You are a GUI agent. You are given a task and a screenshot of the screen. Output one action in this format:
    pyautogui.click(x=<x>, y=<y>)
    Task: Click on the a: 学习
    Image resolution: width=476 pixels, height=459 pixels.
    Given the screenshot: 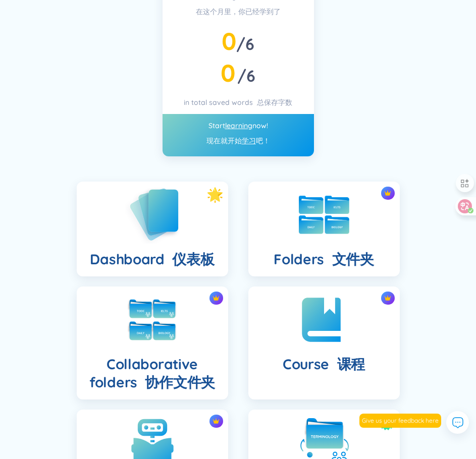 What is the action you would take?
    pyautogui.click(x=249, y=141)
    